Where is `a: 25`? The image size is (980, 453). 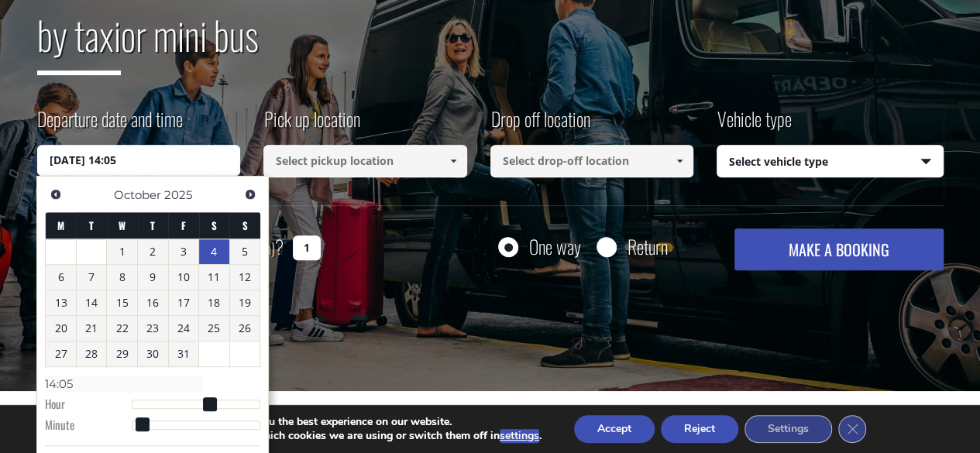
a: 25 is located at coordinates (214, 328).